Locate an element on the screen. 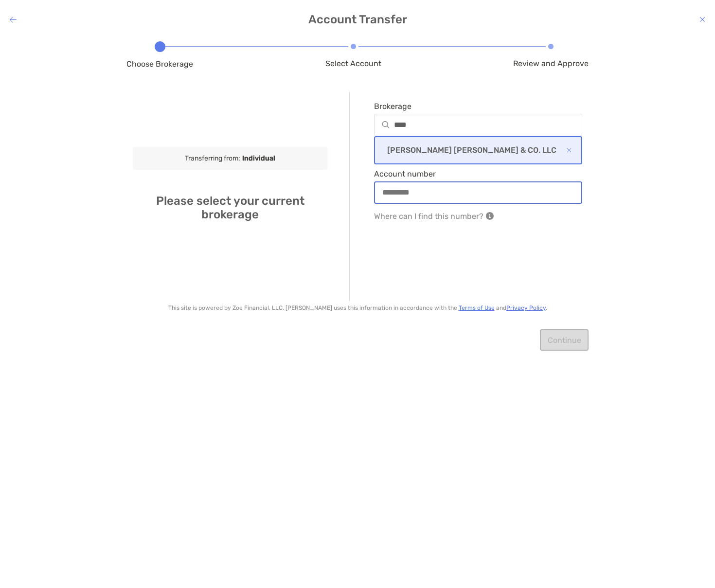  img: Your Investments Notification is located at coordinates (490, 216).